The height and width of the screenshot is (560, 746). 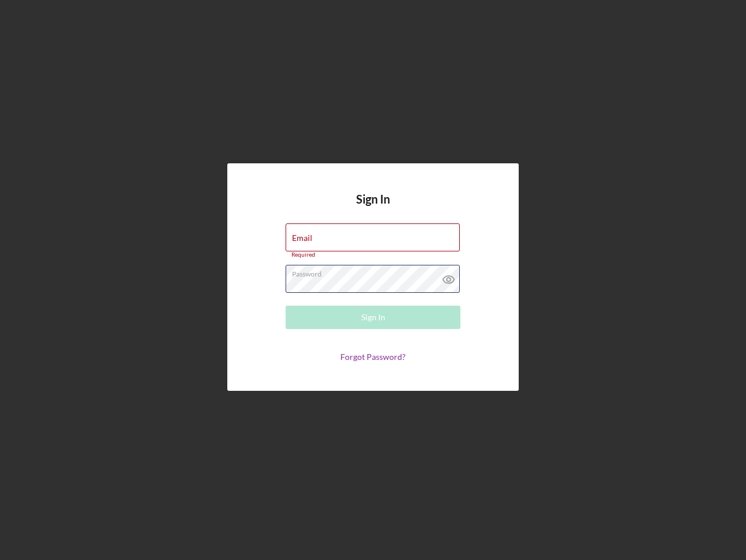 I want to click on h4: Sign In, so click(x=373, y=207).